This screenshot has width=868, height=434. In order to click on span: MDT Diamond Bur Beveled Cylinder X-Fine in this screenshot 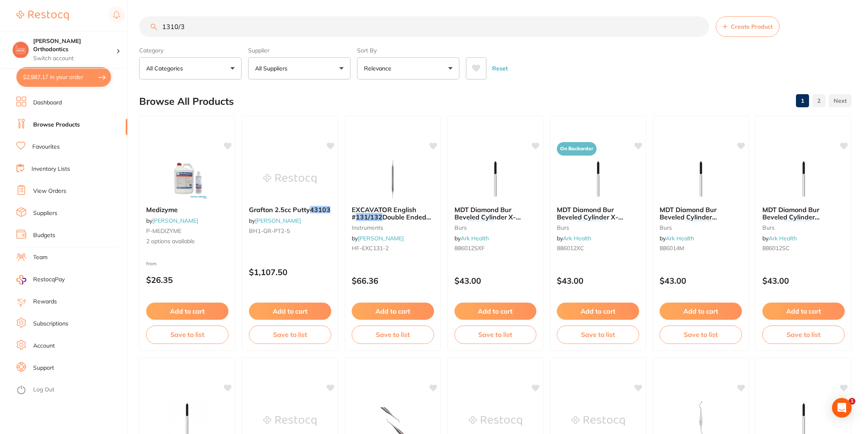, I will do `click(488, 217)`.